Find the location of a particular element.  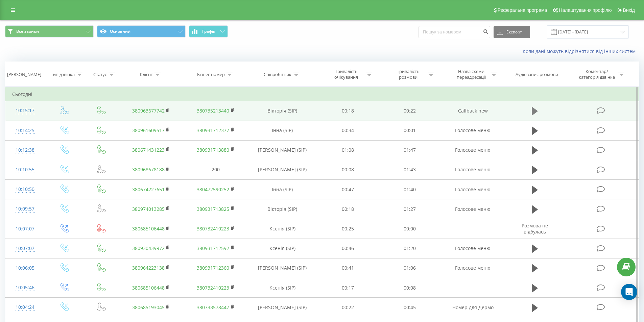

a: 380931712360 is located at coordinates (213, 268).